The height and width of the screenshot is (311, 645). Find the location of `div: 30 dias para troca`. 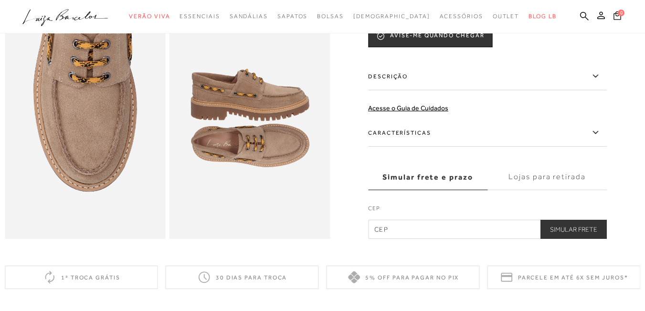

div: 30 dias para troca is located at coordinates (242, 277).